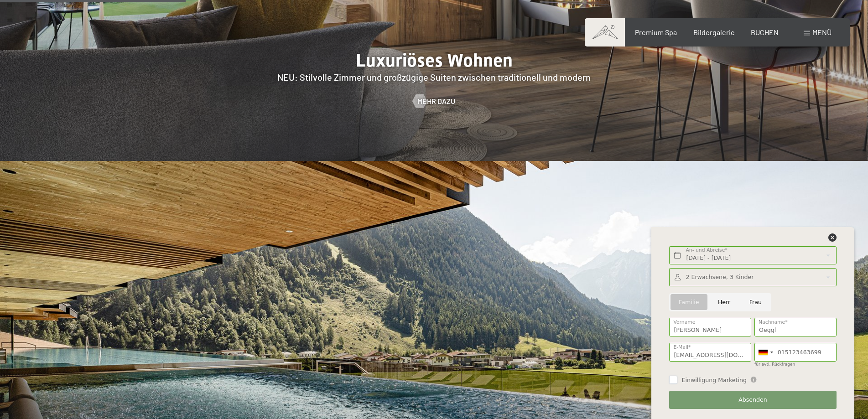 The height and width of the screenshot is (419, 868). I want to click on span: Absenden, so click(753, 400).